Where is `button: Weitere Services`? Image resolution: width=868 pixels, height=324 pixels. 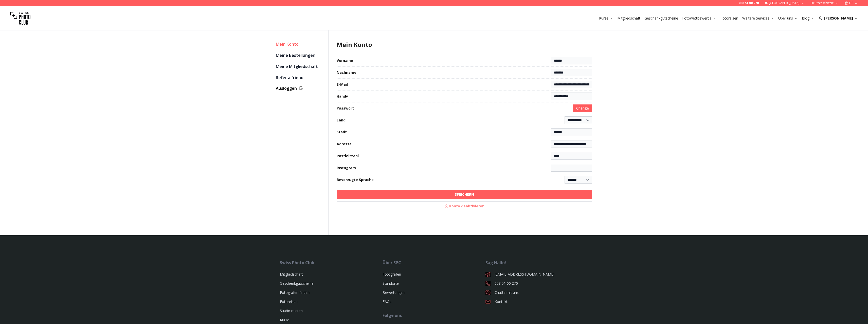
button: Weitere Services is located at coordinates (758, 18).